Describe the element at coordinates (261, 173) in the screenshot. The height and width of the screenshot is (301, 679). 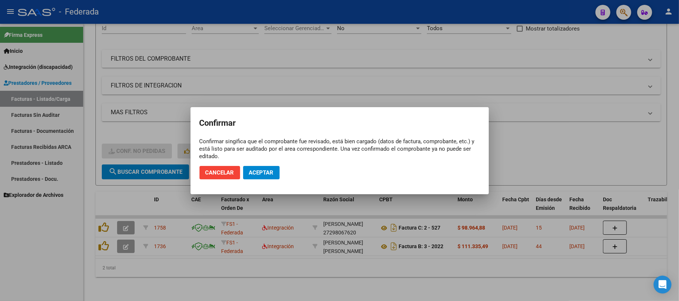
I see `span: Aceptar` at that location.